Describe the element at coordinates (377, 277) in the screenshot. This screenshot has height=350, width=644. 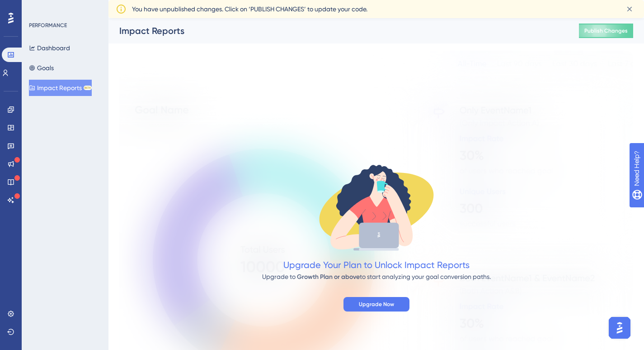
I see `span: Upgrade to to start analyzing your goal conversion paths.` at that location.